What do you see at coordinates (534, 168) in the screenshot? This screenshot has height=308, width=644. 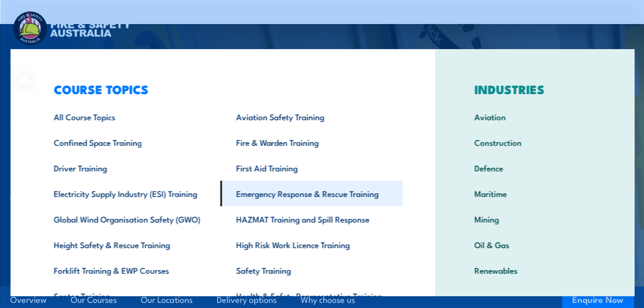 I see `a: Defence` at bounding box center [534, 168].